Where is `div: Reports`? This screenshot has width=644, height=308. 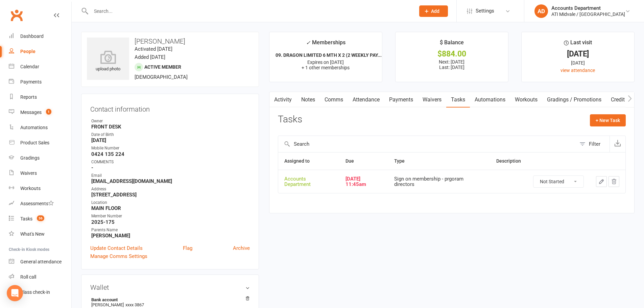
div: Reports is located at coordinates (28, 97).